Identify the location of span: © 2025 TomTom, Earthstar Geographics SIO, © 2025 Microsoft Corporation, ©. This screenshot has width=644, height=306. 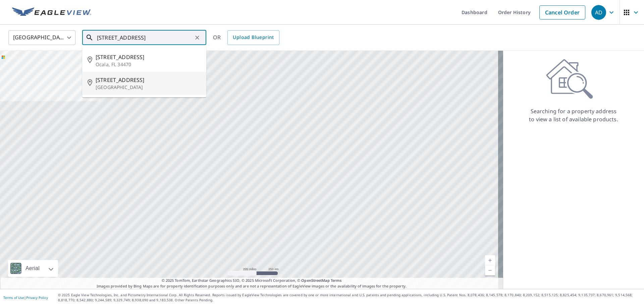
(252, 280).